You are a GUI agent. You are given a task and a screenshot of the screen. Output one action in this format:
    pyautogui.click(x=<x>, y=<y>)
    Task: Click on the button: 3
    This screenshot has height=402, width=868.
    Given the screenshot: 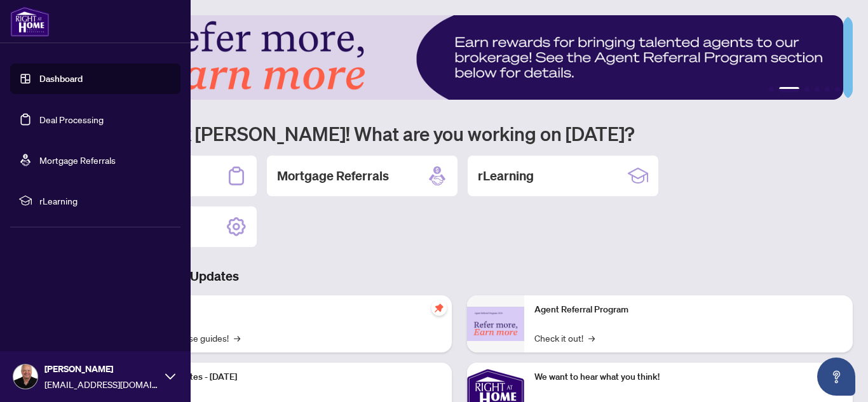 What is the action you would take?
    pyautogui.click(x=807, y=89)
    